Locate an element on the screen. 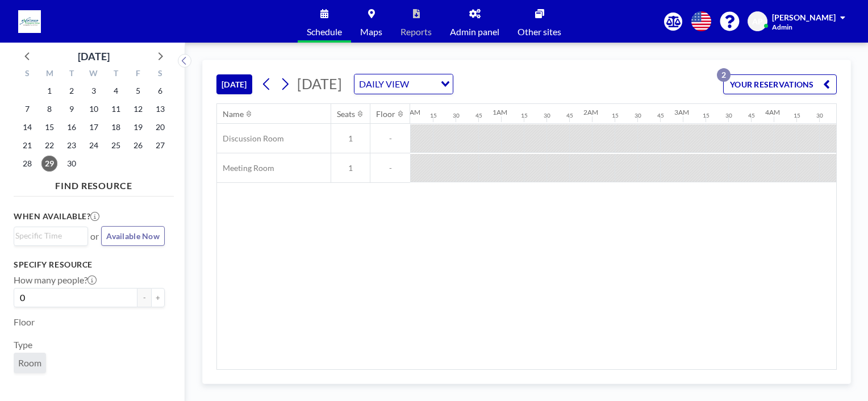  div: 1AM is located at coordinates (500, 112).